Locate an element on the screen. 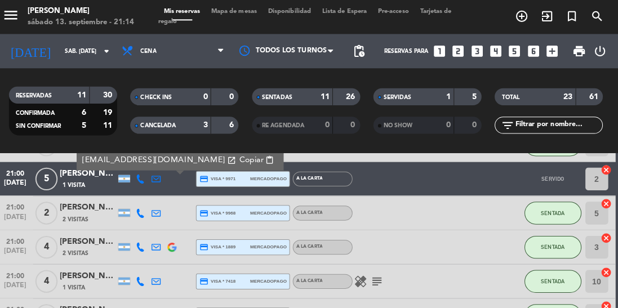  span: Lista de Espera is located at coordinates (347, 11).